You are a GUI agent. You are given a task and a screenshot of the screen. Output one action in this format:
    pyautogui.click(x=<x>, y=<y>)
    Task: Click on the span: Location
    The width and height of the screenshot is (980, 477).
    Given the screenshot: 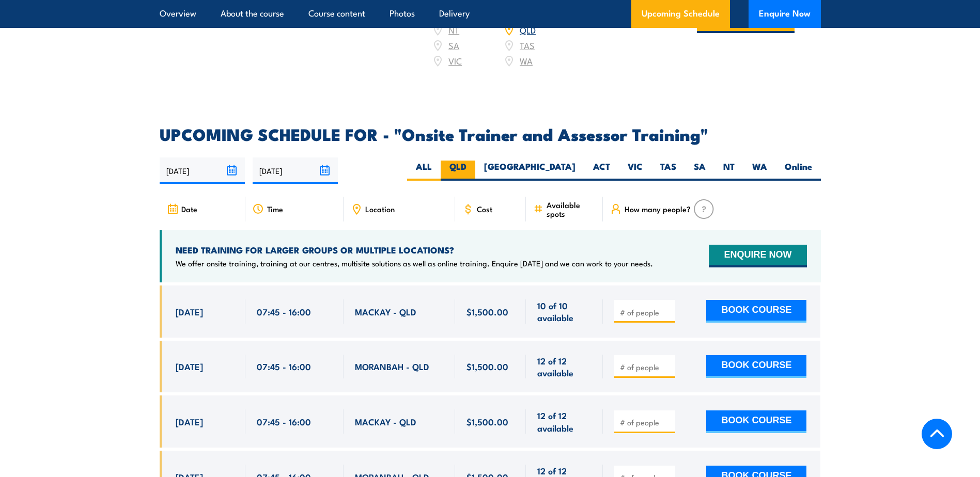 What is the action you would take?
    pyautogui.click(x=380, y=209)
    